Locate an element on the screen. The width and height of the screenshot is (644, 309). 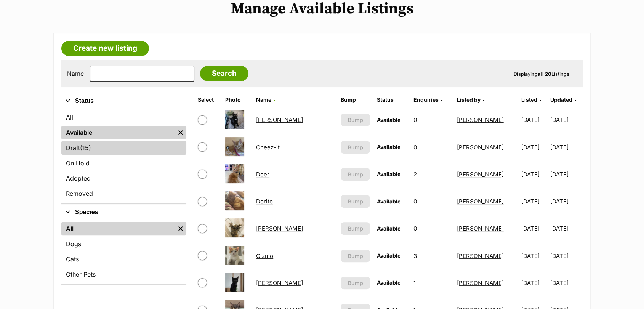
span: translation missing: en.admin.listings.index.attributes.enquiries is located at coordinates (426, 99).